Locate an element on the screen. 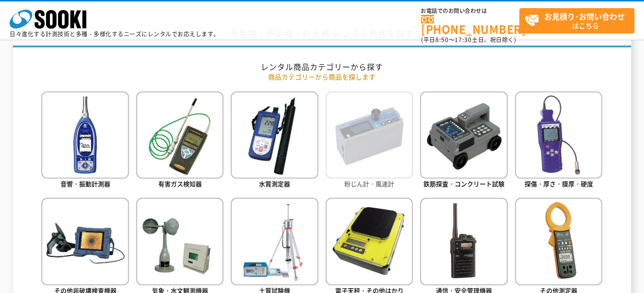 This screenshot has height=293, width=644. a: 鉄筋探査・コンクリート試験 is located at coordinates (463, 141).